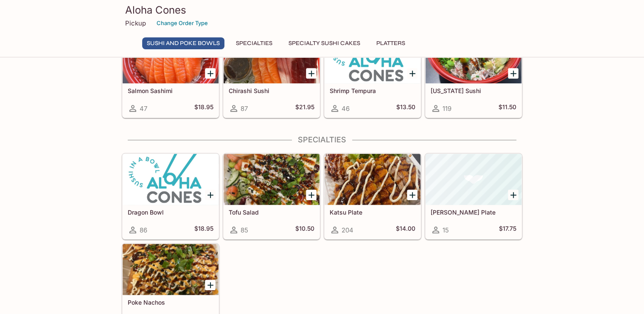  Describe the element at coordinates (322, 140) in the screenshot. I see `h4: Specialties` at that location.